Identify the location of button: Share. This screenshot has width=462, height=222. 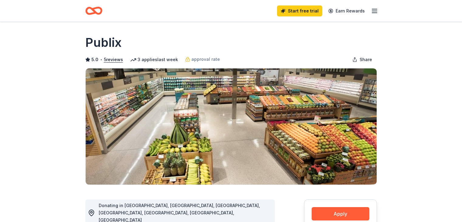
(362, 60).